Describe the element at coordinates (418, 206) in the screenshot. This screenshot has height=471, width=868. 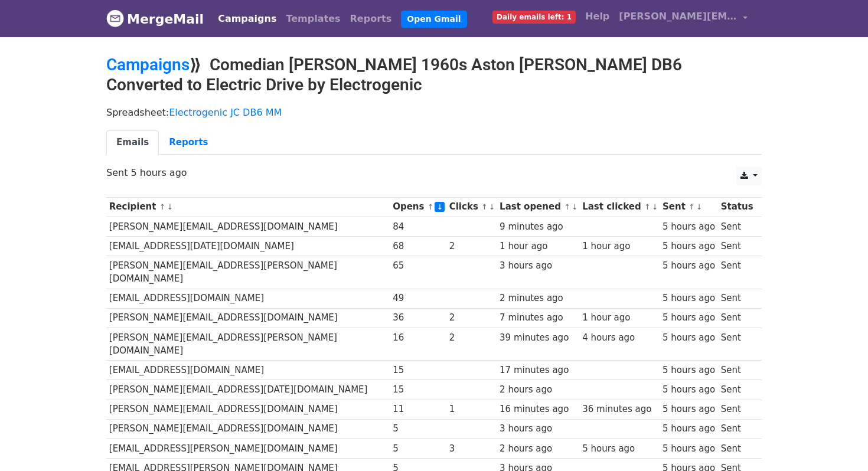
I see `th: Opens` at that location.